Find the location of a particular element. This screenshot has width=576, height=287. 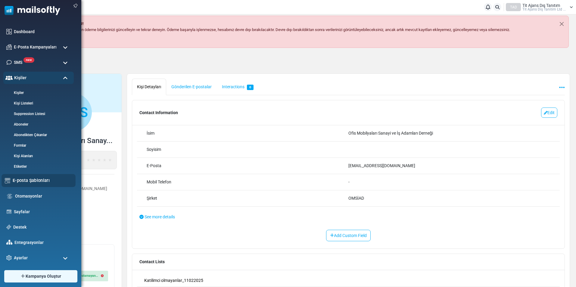

a: Sayfalar is located at coordinates (42, 212).